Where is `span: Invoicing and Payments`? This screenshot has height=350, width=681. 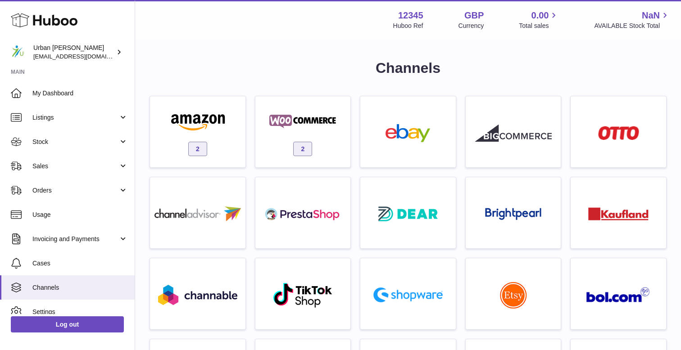
span: Invoicing and Payments is located at coordinates (75, 239).